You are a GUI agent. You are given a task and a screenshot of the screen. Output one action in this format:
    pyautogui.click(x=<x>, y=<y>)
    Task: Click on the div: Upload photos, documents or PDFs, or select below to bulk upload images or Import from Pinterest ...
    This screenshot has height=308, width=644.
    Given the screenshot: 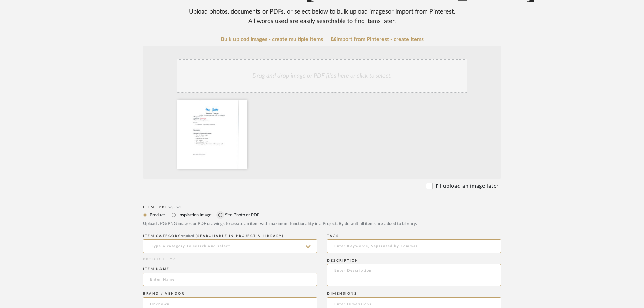 What is the action you would take?
    pyautogui.click(x=322, y=17)
    